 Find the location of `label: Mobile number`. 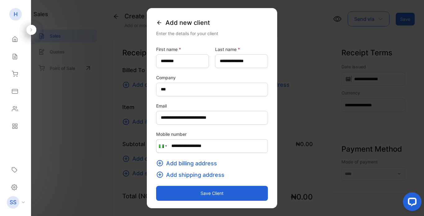

label: Mobile number is located at coordinates (212, 134).